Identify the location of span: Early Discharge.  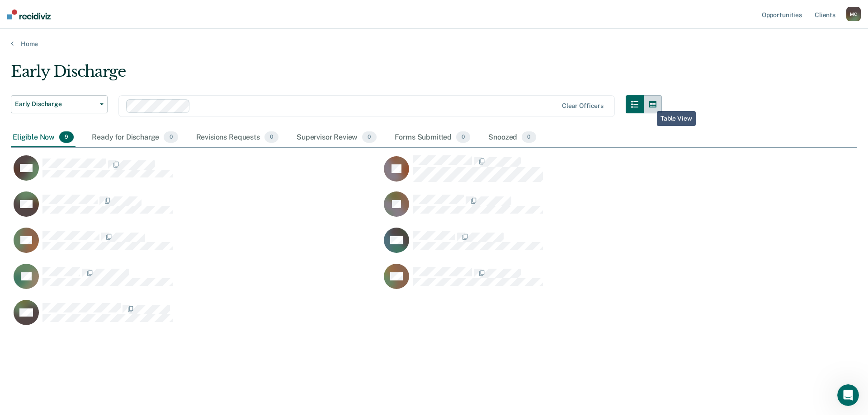
(56, 104).